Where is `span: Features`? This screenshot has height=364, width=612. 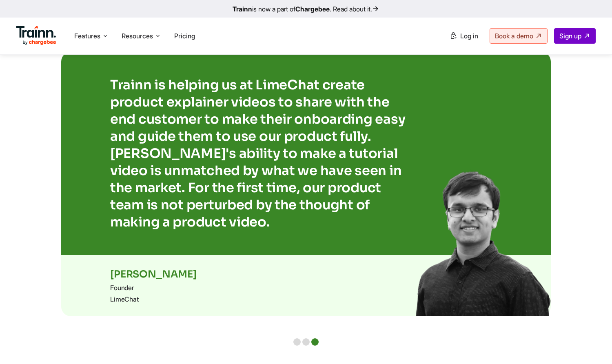 span: Features is located at coordinates (87, 36).